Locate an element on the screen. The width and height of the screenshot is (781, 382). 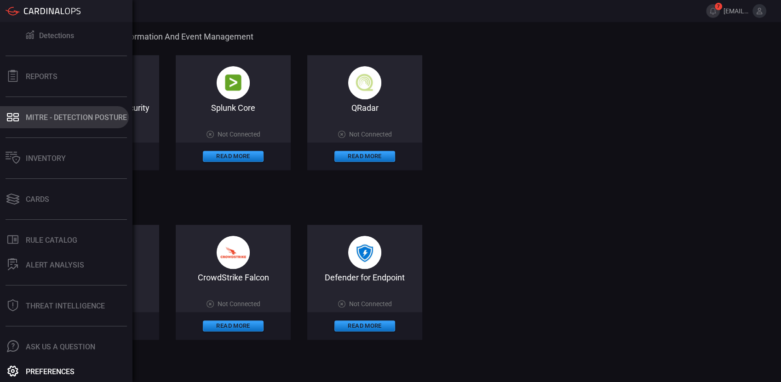
div: Preferences is located at coordinates (50, 372).